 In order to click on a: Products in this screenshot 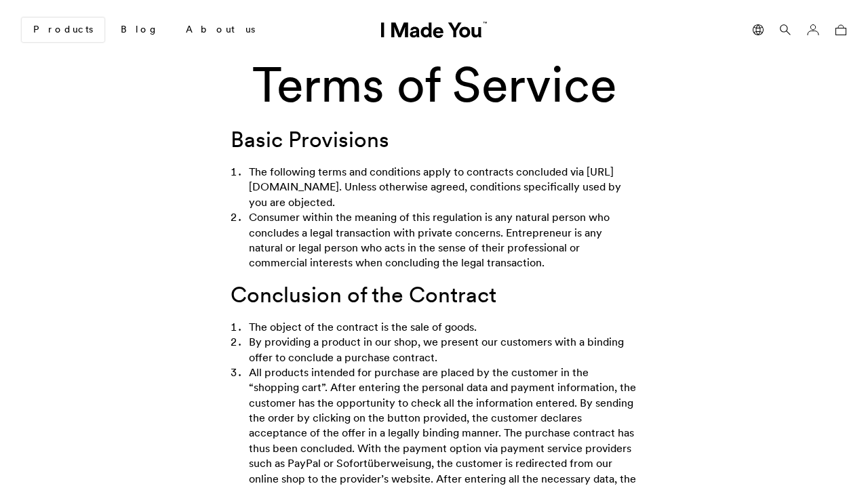, I will do `click(63, 30)`.